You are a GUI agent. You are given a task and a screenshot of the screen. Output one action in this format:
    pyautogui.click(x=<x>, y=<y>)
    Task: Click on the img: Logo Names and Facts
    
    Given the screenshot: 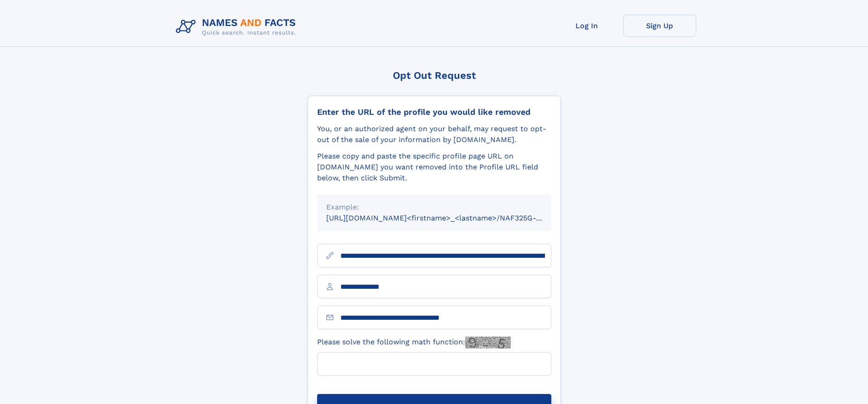 What is the action you would take?
    pyautogui.click(x=238, y=27)
    